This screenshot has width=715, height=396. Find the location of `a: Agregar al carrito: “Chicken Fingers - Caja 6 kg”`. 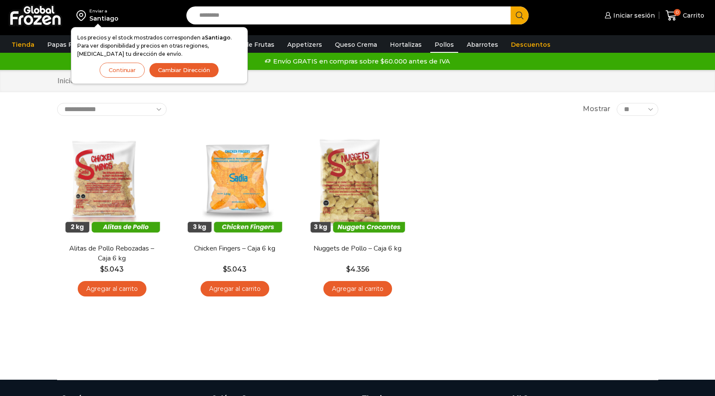

a: Agregar al carrito: “Chicken Fingers - Caja 6 kg” is located at coordinates (235, 289).